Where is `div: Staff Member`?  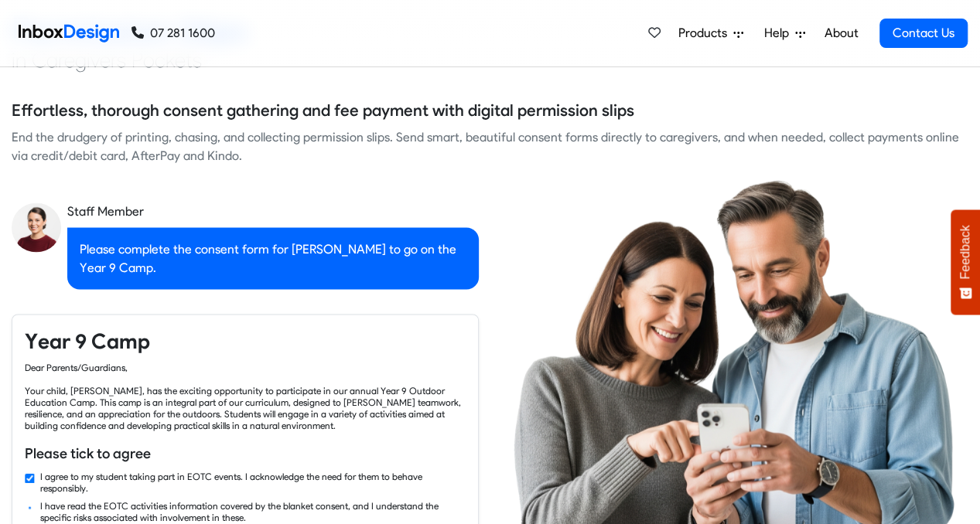 div: Staff Member is located at coordinates (273, 212).